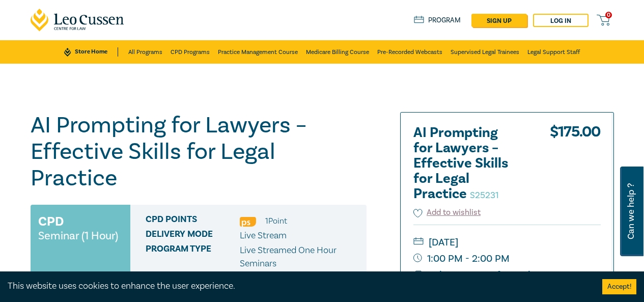  What do you see at coordinates (478, 275) in the screenshot?
I see `a: Print Course Information` at bounding box center [478, 275].